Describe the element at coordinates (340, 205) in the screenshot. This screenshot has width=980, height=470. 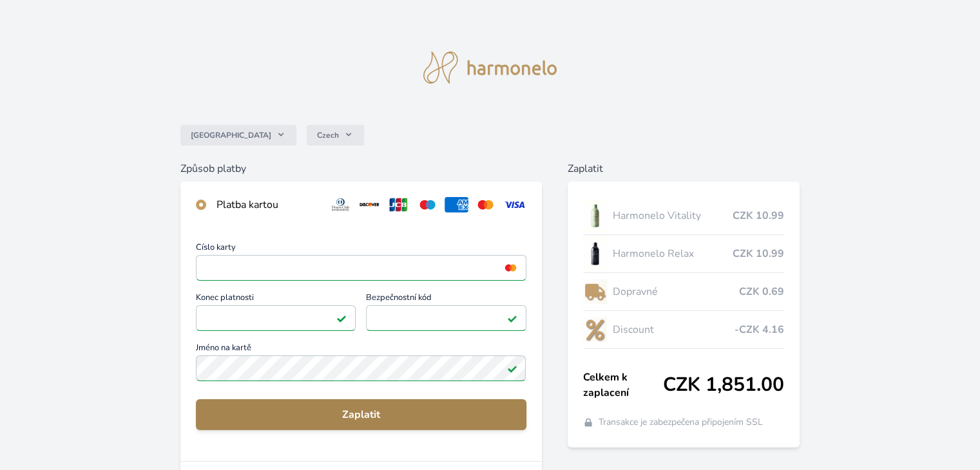
I see `img: diners.svg` at that location.